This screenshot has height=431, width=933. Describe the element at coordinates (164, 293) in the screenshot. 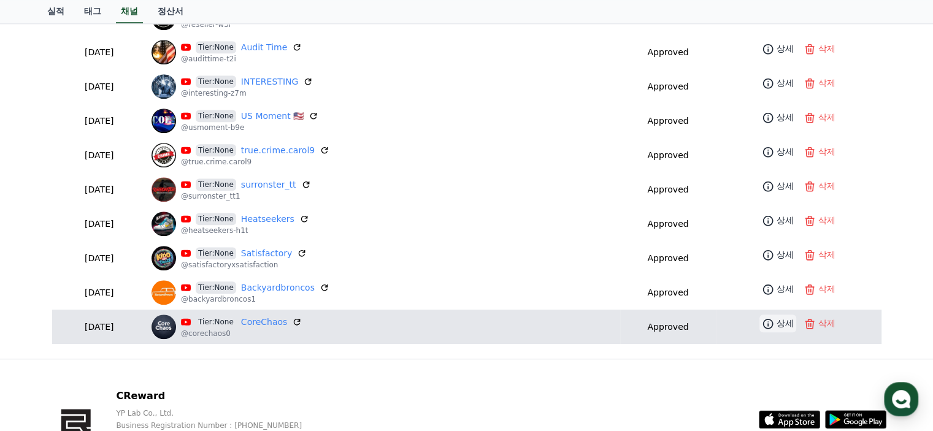

I see `img: Backyardbroncos` at that location.